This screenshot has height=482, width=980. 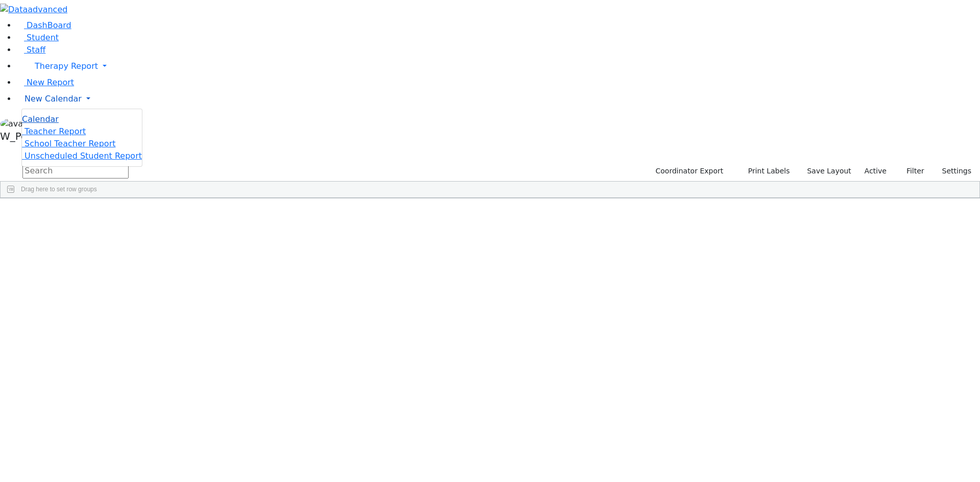 What do you see at coordinates (42, 37) in the screenshot?
I see `span: Student` at bounding box center [42, 37].